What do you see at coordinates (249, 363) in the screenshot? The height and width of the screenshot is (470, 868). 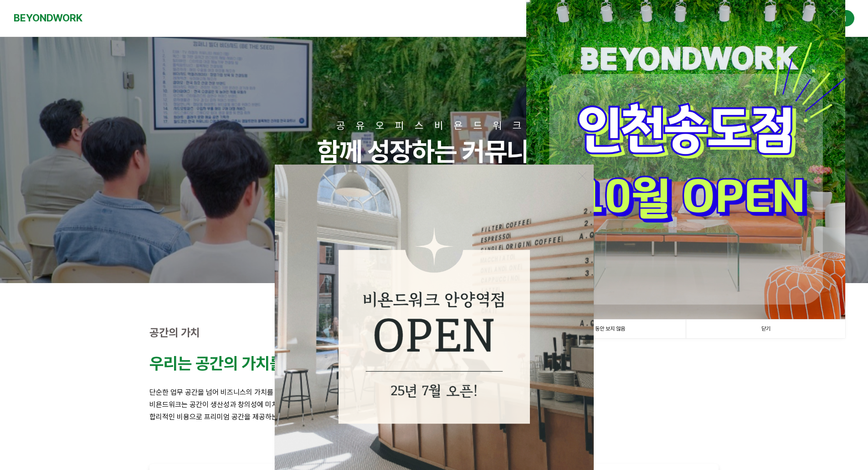 I see `strong: 우리는 공간의 가치를 높입니다.` at bounding box center [249, 363].